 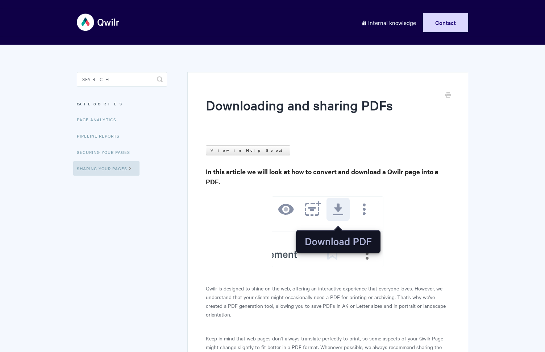 I want to click on h3: Categories, so click(x=122, y=104).